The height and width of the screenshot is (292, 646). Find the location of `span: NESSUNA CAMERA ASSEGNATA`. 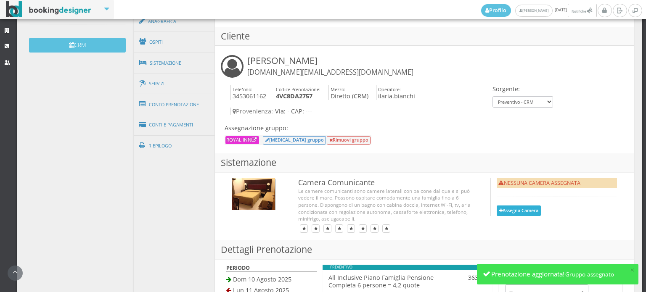

span: NESSUNA CAMERA ASSEGNATA is located at coordinates (539, 183).